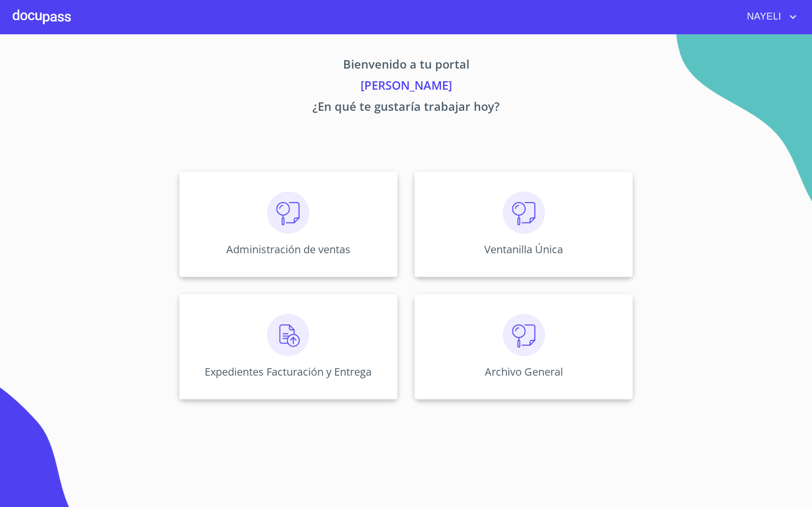 This screenshot has width=812, height=507. What do you see at coordinates (769, 17) in the screenshot?
I see `button: account of current user` at bounding box center [769, 17].